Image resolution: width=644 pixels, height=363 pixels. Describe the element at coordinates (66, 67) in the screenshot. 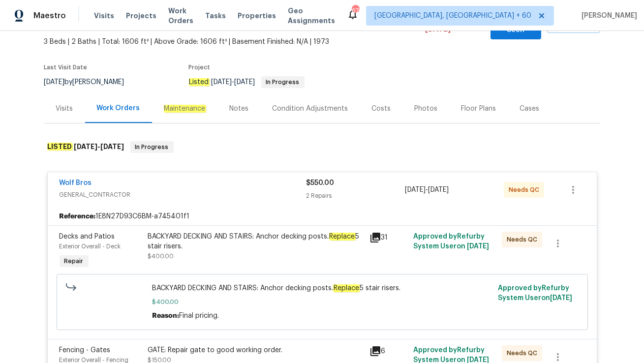

I see `span: Last Visit Date` at that location.